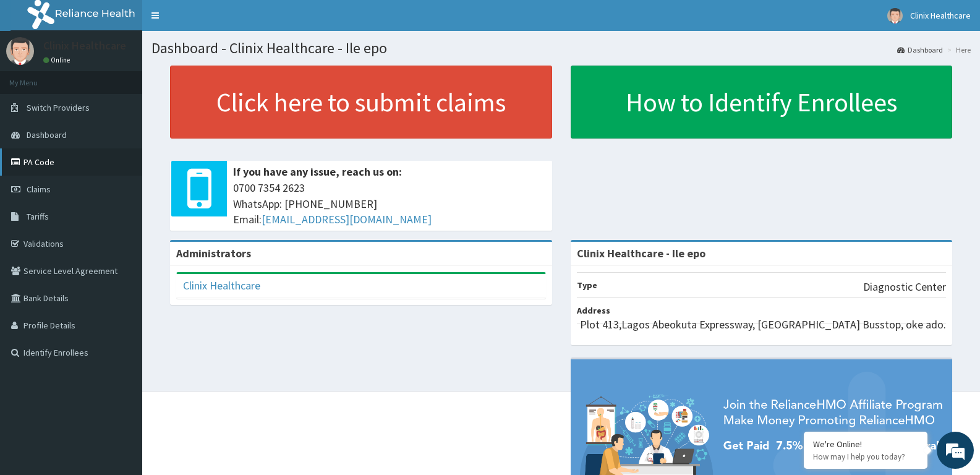 This screenshot has width=980, height=475. I want to click on a: How to Identify Enrollees, so click(762, 102).